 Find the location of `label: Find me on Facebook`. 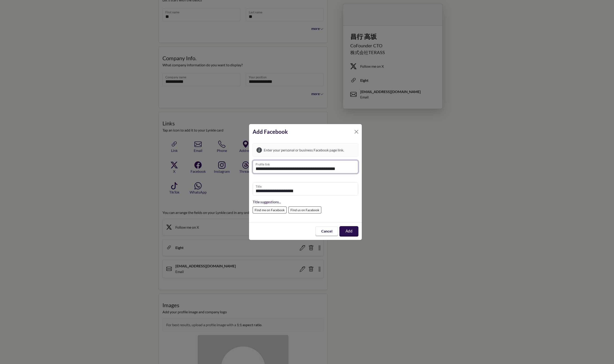

label: Find me on Facebook is located at coordinates (270, 210).